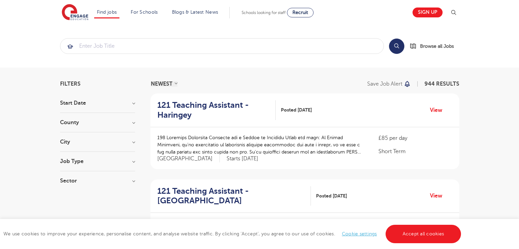  What do you see at coordinates (436, 46) in the screenshot?
I see `span: Browse all Jobs` at bounding box center [436, 46].